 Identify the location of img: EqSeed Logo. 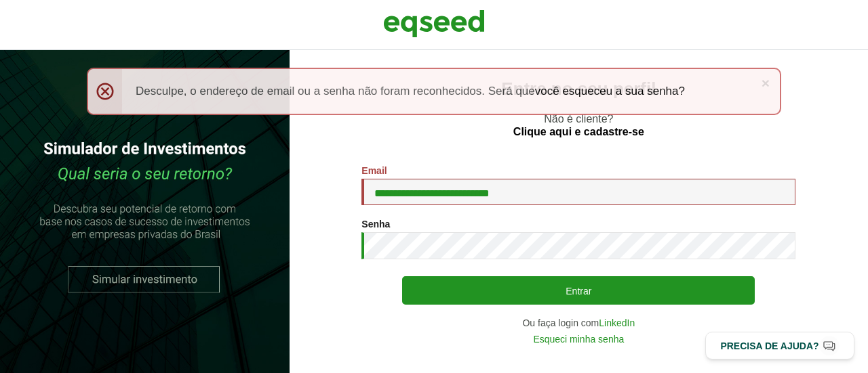
(434, 24).